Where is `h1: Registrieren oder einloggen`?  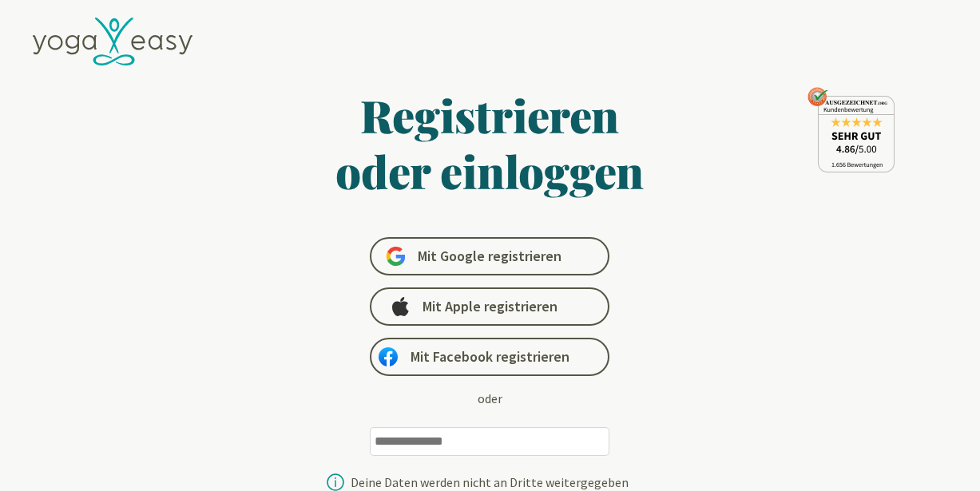
h1: Registrieren oder einloggen is located at coordinates (490, 143).